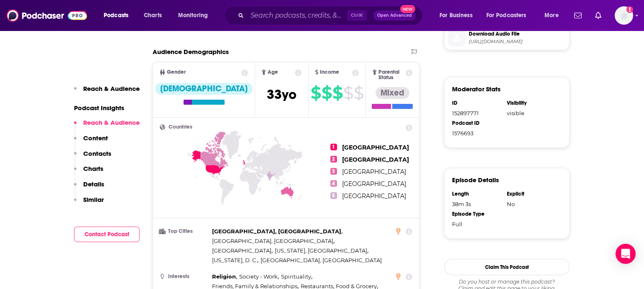  I want to click on span: 1, so click(334, 147).